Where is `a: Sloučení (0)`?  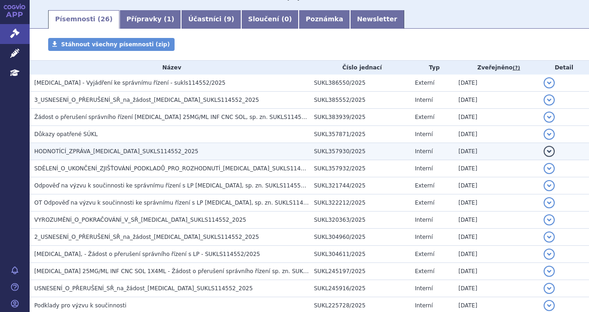 a: Sloučení (0) is located at coordinates (270, 19).